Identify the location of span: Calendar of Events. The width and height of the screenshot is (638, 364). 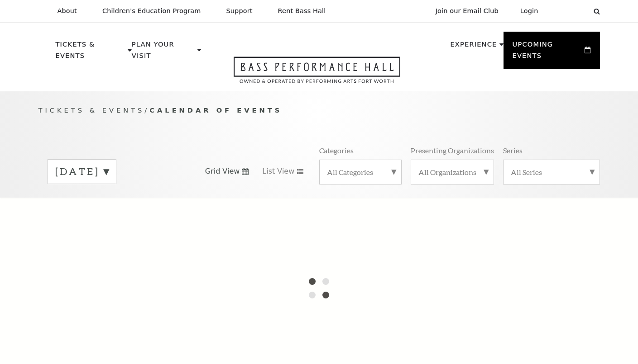
(215, 110).